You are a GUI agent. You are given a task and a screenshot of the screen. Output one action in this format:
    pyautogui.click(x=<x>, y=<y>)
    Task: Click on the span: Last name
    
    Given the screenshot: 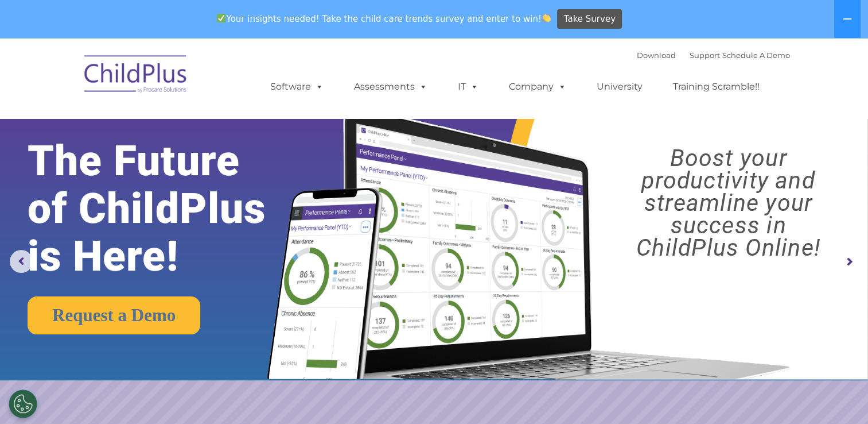 What is the action you would take?
    pyautogui.click(x=177, y=80)
    